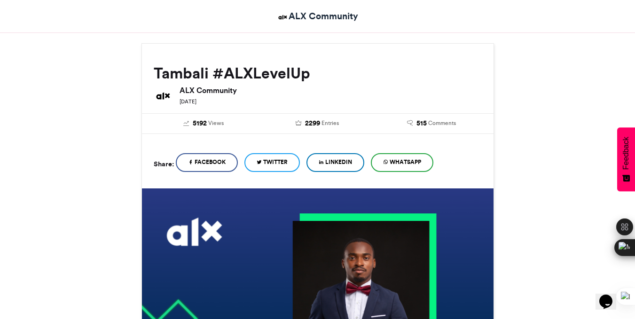  What do you see at coordinates (207, 163) in the screenshot?
I see `a: Facebook` at bounding box center [207, 163].